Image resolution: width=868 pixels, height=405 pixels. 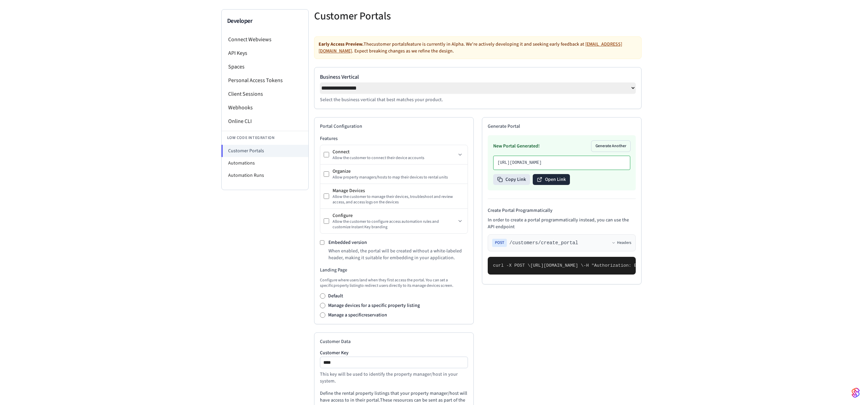 What do you see at coordinates (512, 179) in the screenshot?
I see `button: Copy Link` at bounding box center [512, 179].